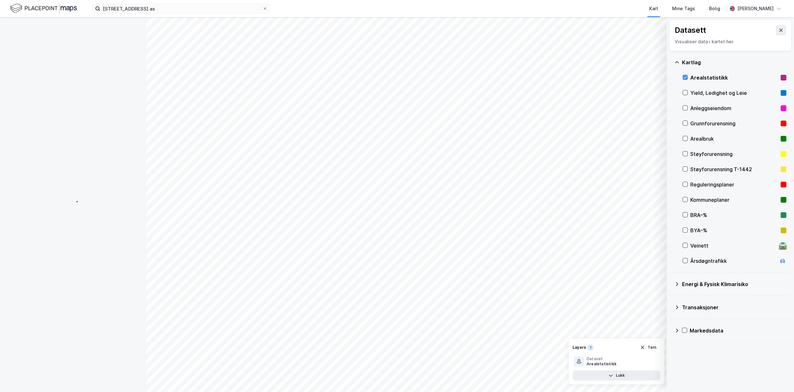  Describe the element at coordinates (735, 154) in the screenshot. I see `div: Støyforurensning` at that location.